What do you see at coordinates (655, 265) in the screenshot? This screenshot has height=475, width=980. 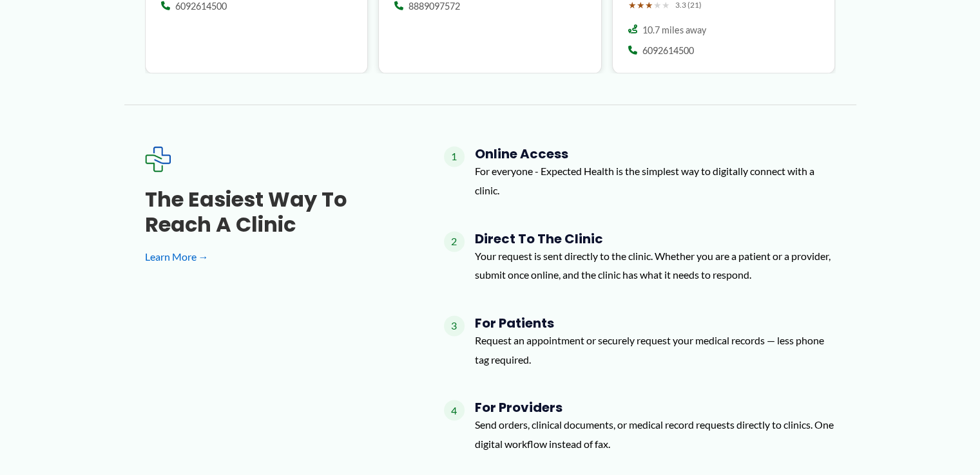 I see `p: Your request is sent directly to the clinic. Whether you are a patient or a provider, submit once...` at bounding box center [655, 265].